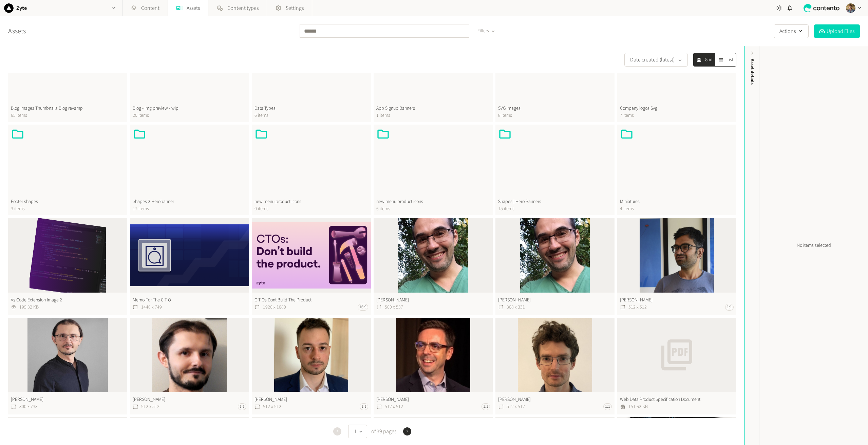 The image size is (868, 445). What do you see at coordinates (67, 116) in the screenshot?
I see `span: 65 items` at bounding box center [67, 116].